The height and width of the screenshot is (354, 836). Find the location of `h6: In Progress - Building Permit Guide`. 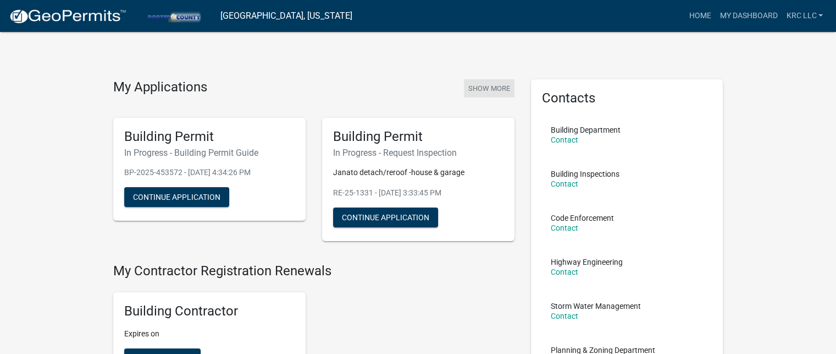

h6: In Progress - Building Permit Guide is located at coordinates (209, 152).